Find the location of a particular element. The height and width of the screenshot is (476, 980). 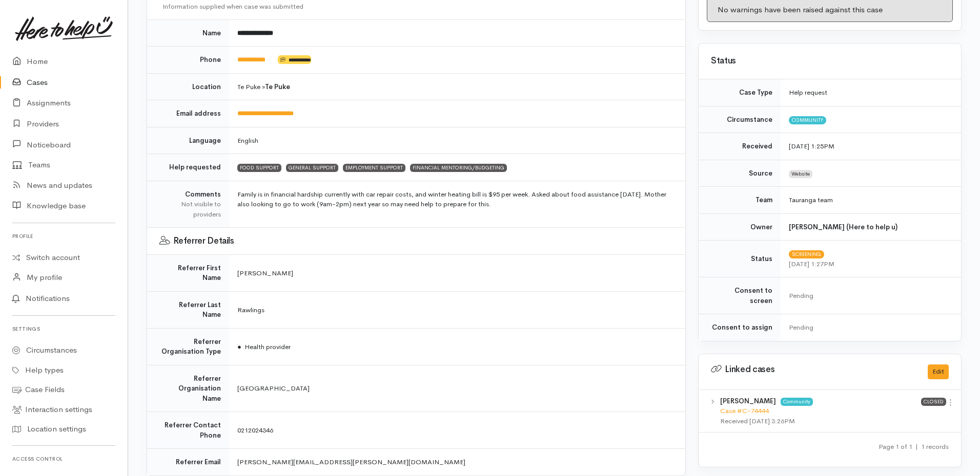

td: Help requested is located at coordinates (188, 167).